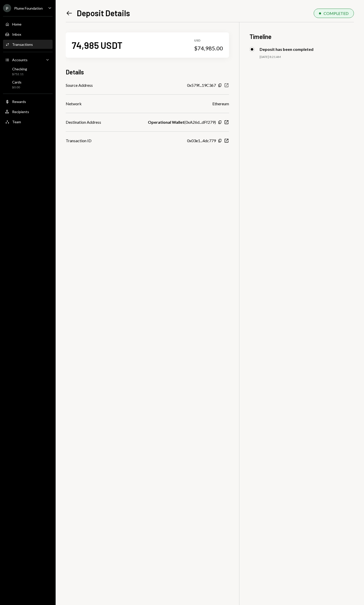  What do you see at coordinates (21, 112) in the screenshot?
I see `div: Recipients` at bounding box center [21, 112].